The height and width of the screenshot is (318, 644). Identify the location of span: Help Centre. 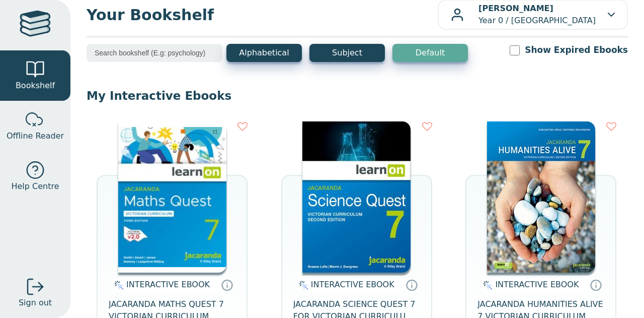
(34, 186).